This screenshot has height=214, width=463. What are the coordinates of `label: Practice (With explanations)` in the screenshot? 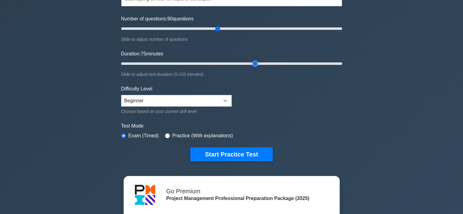 It's located at (203, 136).